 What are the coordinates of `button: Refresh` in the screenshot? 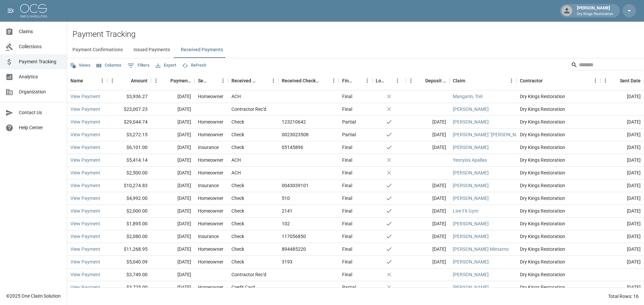 It's located at (194, 65).